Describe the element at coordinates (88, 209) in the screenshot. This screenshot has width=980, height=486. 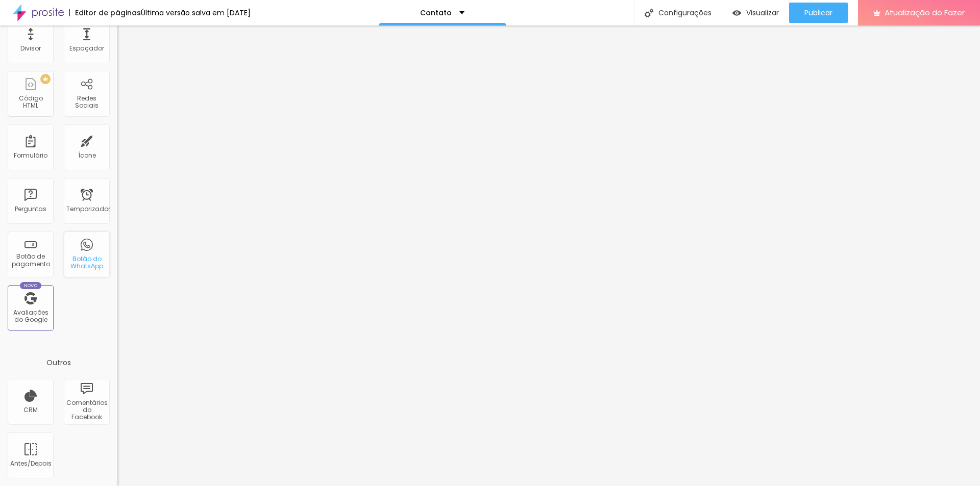
I see `font: Temporizador` at that location.